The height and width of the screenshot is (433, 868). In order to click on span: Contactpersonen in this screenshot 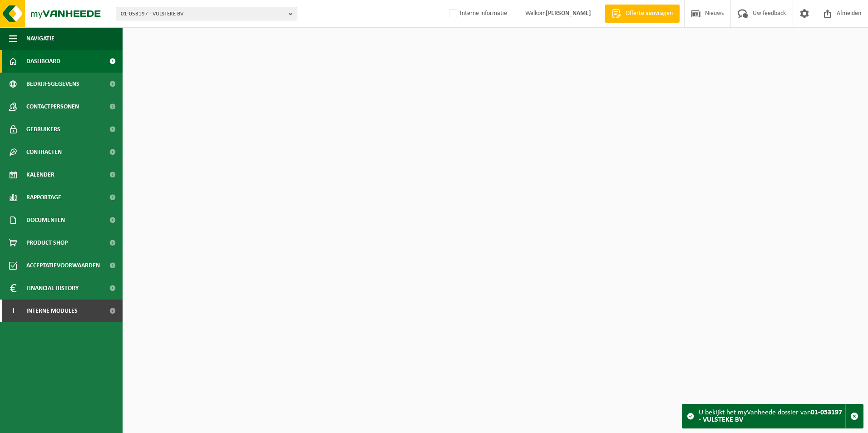, I will do `click(53, 107)`.